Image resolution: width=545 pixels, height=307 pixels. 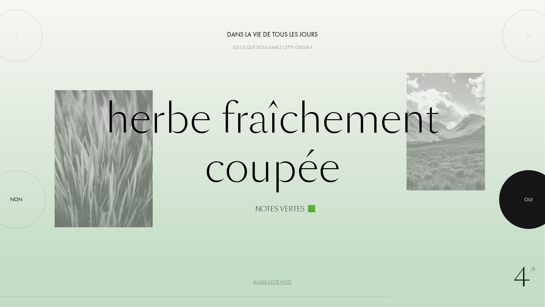 I want to click on div: Passer cette note, so click(x=272, y=282).